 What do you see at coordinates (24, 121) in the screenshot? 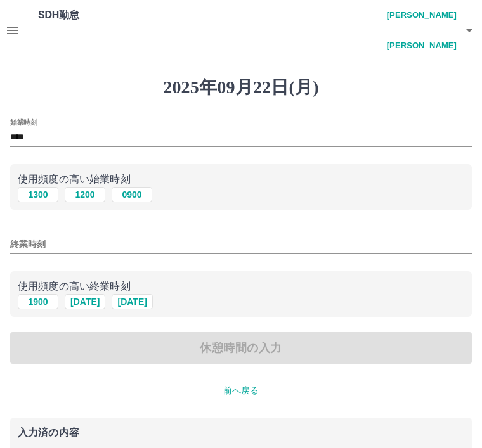
I see `label: 始業時刻` at bounding box center [24, 121].